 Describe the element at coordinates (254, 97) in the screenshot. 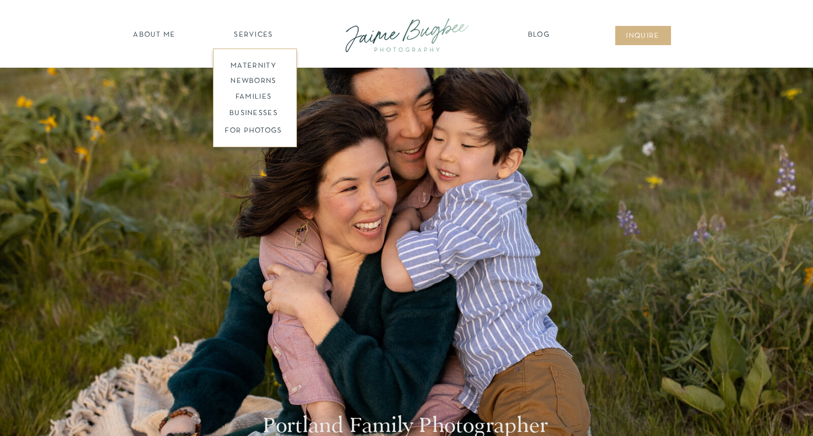

I see `nav: families` at that location.